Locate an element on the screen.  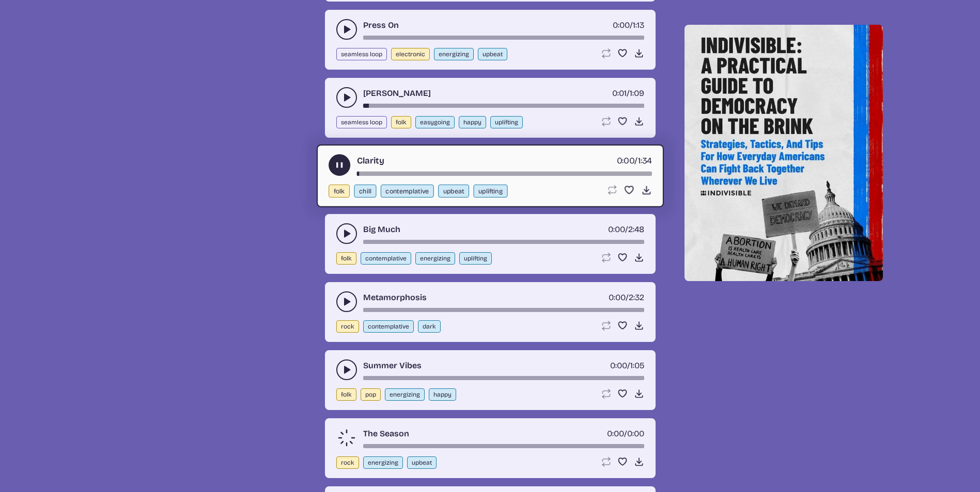
span: 0:00 is located at coordinates (636, 434).